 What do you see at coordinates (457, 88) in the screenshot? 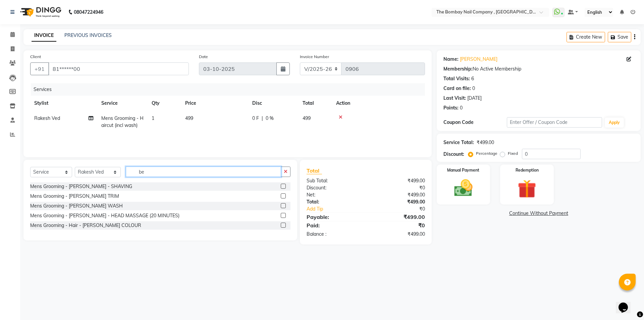
I see `div: Card on file:` at bounding box center [457, 88].